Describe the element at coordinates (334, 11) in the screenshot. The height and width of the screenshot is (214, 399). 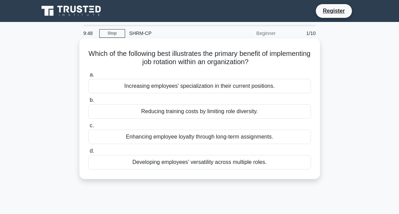
I see `a: Register` at that location.